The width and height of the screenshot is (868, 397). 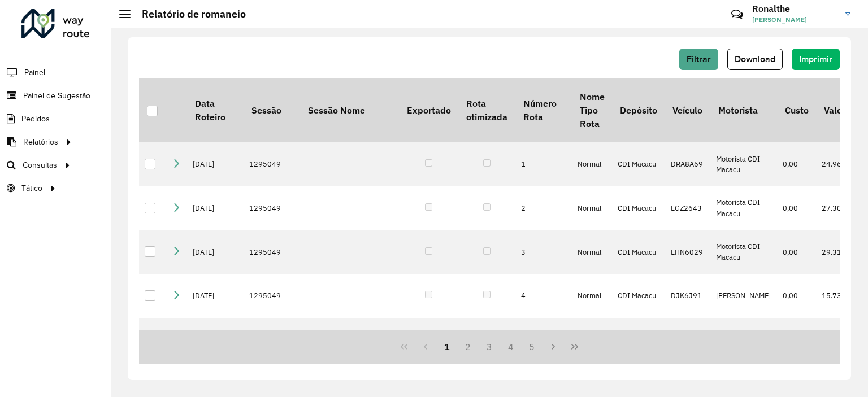 I want to click on button: Filtrar, so click(x=698, y=59).